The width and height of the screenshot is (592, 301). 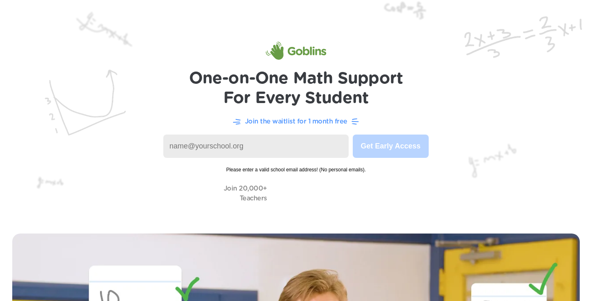 I want to click on p: Join 20,000+ Teachers, so click(x=245, y=193).